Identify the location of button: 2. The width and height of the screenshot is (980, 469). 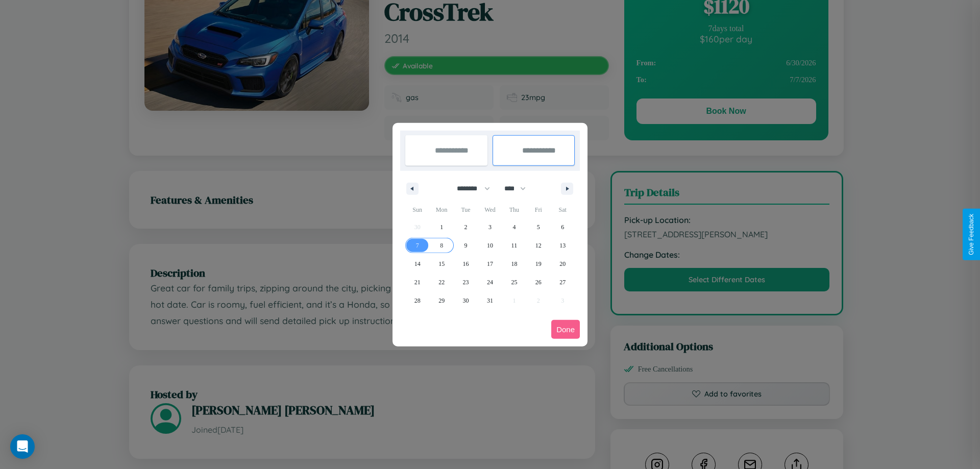
(465, 227).